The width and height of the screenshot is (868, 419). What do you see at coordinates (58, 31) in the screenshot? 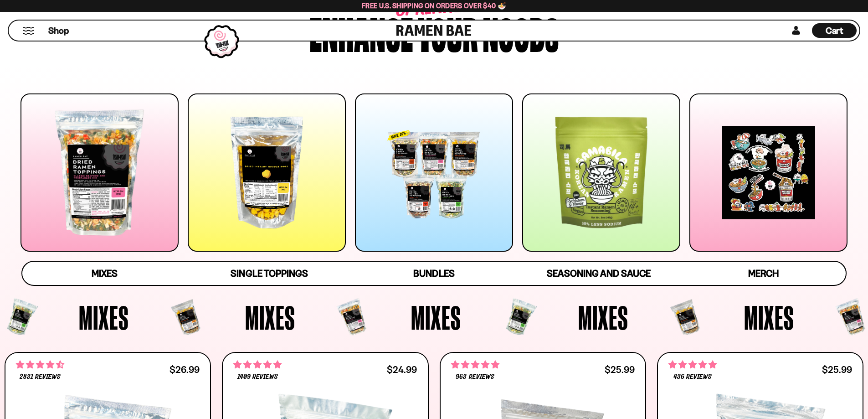
I see `span: Shop` at bounding box center [58, 31].